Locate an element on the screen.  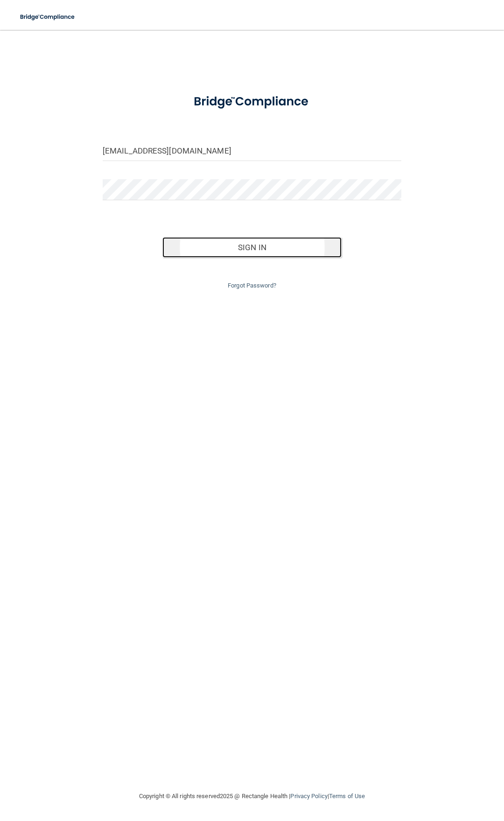
a: Terms of Use is located at coordinates (347, 795).